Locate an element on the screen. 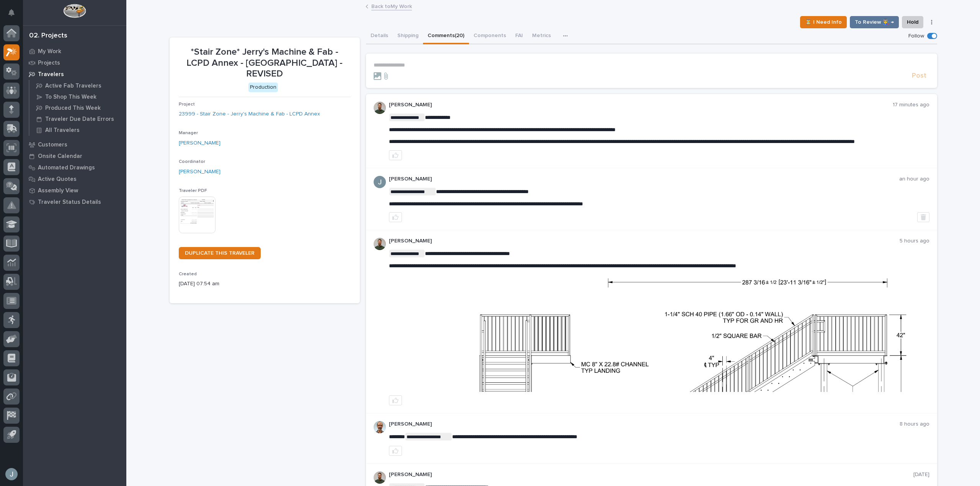 This screenshot has height=486, width=980. button: users-avatar is located at coordinates (11, 474).